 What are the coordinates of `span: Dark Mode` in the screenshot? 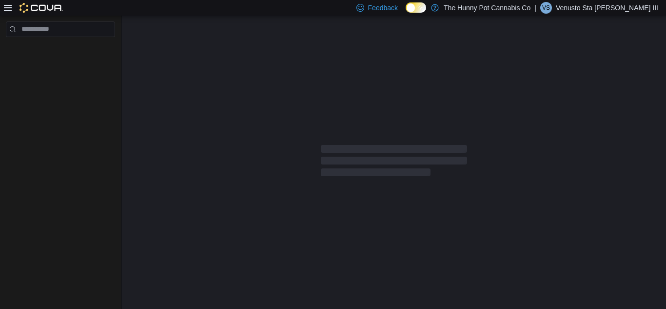 It's located at (406, 13).